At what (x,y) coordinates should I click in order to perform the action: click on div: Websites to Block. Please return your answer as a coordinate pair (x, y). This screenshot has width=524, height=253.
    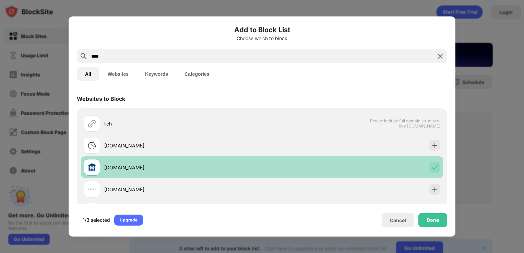
    Looking at the image, I should click on (101, 99).